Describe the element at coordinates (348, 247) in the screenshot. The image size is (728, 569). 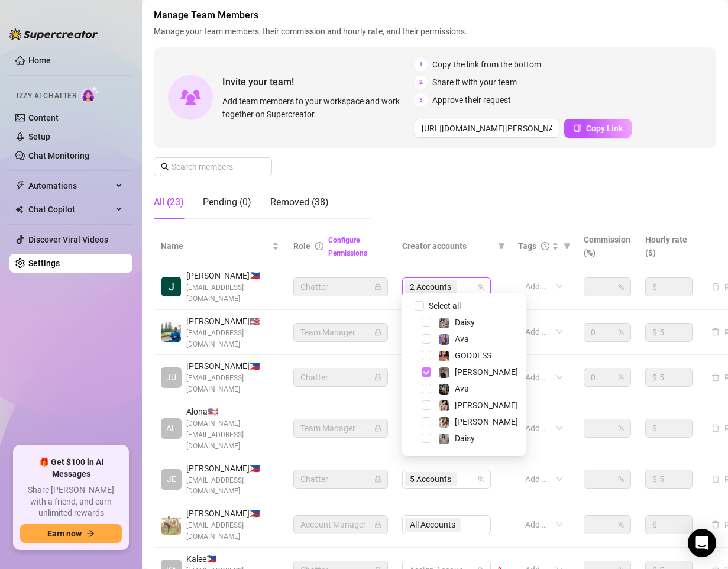
I see `a: Configure Permissions` at that location.